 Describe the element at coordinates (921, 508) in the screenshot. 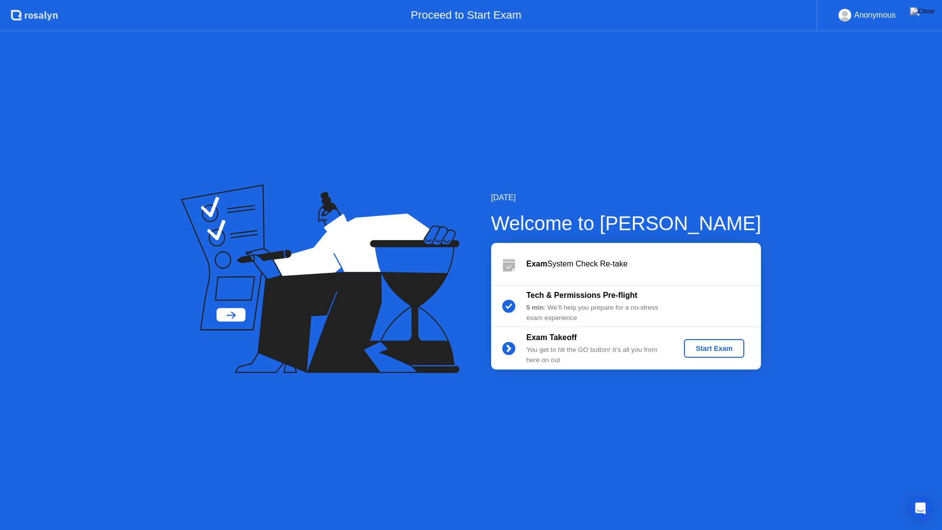

I see `div: Open Intercom Messenger` at that location.